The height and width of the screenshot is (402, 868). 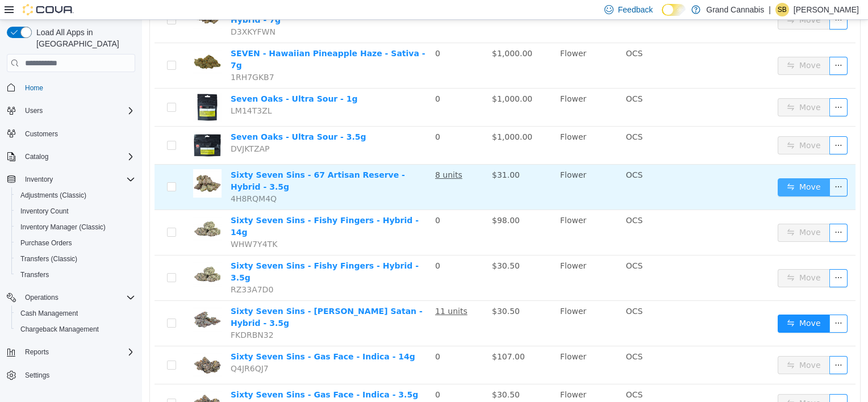 I want to click on span: Reports, so click(x=37, y=352).